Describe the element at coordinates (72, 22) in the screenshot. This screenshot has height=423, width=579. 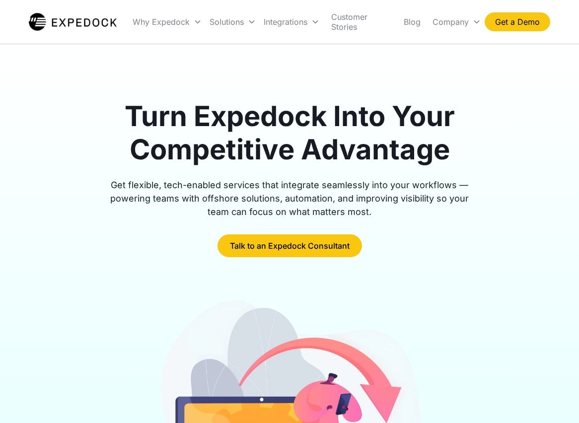
I see `img: Expedock Logo` at that location.